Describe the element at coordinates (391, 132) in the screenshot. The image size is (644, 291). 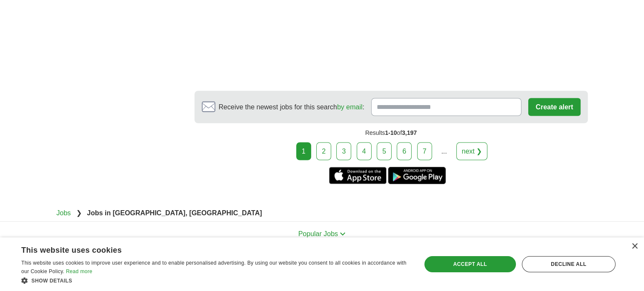
I see `span: 1-10` at that location.